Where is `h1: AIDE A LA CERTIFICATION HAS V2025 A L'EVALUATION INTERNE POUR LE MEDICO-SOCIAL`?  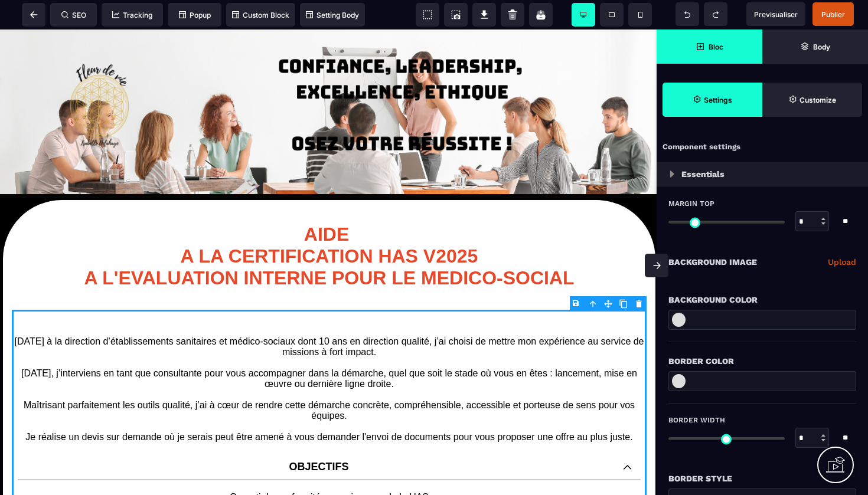
h1: AIDE A LA CERTIFICATION HAS V2025 A L'EVALUATION INTERNE POUR LE MEDICO-SOCIAL is located at coordinates (329, 230).